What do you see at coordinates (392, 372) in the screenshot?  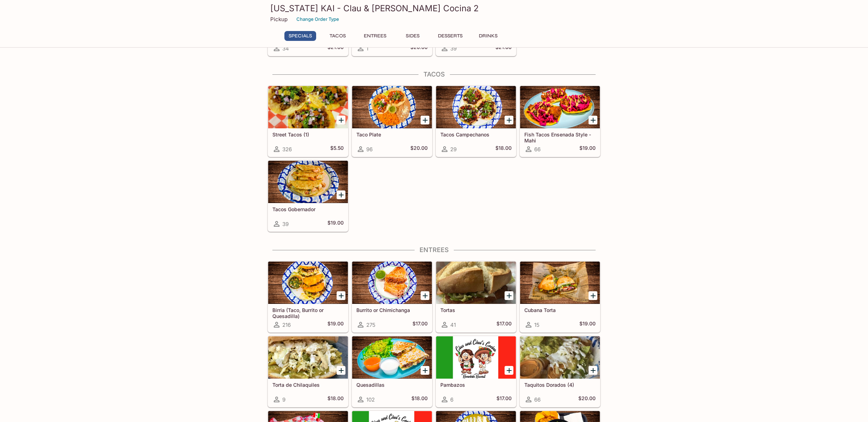 I see `a: Quesadillas102$18.00` at bounding box center [392, 372].